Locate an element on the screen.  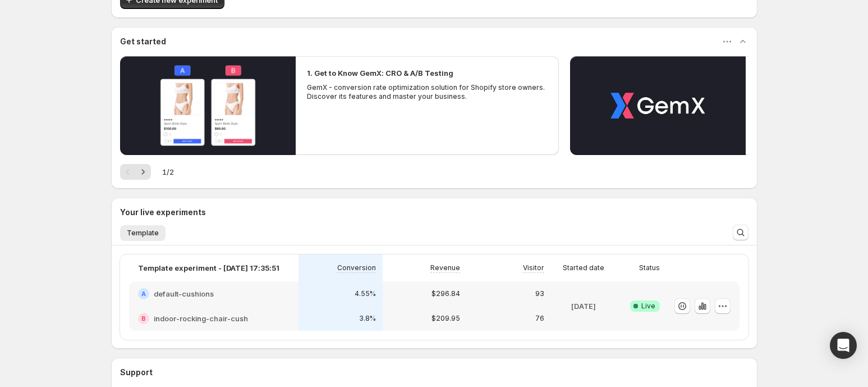
button: Search and filter results is located at coordinates (741, 233).